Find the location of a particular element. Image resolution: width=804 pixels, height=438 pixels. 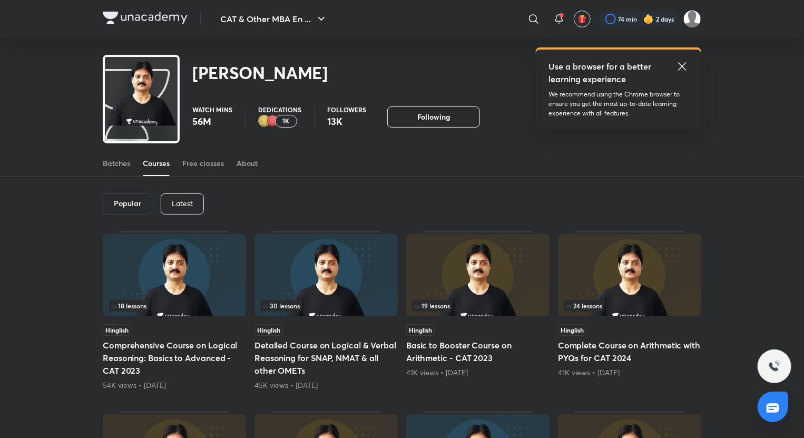

h5: Comprehensive Course on Logical Reasoning: Basics to Advanced - CAT 2023 is located at coordinates (174, 358).